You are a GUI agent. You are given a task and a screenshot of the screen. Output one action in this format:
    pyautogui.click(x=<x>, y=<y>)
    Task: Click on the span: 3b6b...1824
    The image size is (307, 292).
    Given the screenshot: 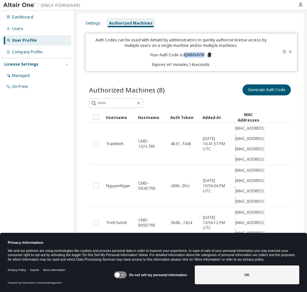 What is the action you would take?
    pyautogui.click(x=182, y=223)
    